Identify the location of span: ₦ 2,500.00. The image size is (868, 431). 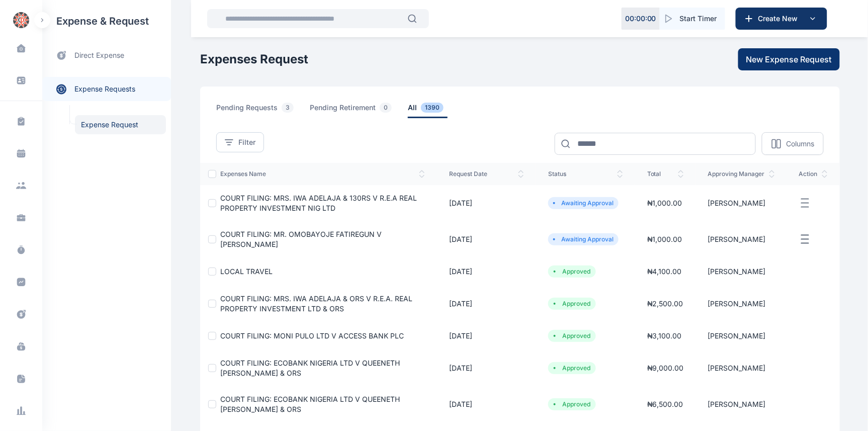
(665, 303).